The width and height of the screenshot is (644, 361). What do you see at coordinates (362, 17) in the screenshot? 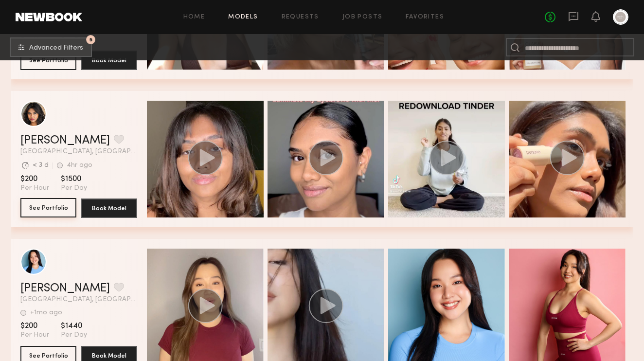
I see `a: Job Posts` at bounding box center [362, 17].